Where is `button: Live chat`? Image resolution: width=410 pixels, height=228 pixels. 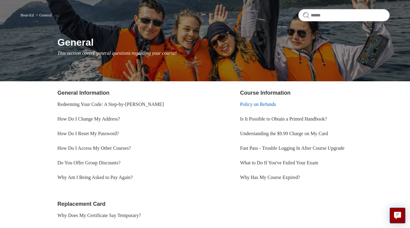 button: Live chat is located at coordinates (397, 215).